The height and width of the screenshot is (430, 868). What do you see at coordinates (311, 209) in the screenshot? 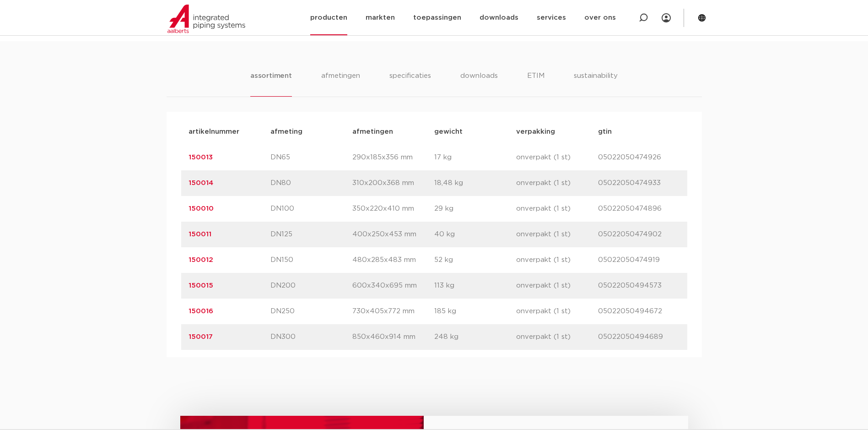
I see `p: DN100` at bounding box center [311, 209].